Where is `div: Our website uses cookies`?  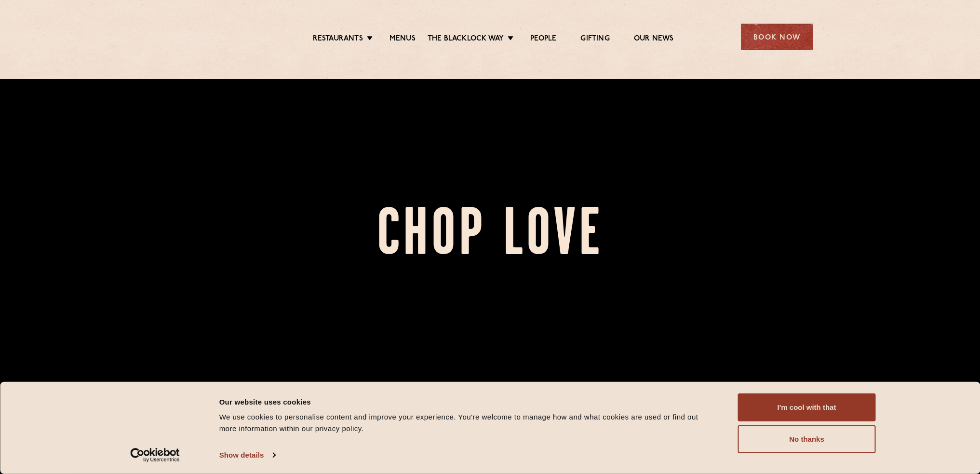
div: Our website uses cookies is located at coordinates (468, 402).